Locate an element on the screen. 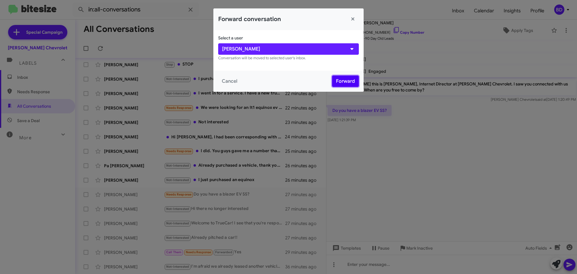 This screenshot has height=274, width=577. button: Cancel is located at coordinates (230, 81).